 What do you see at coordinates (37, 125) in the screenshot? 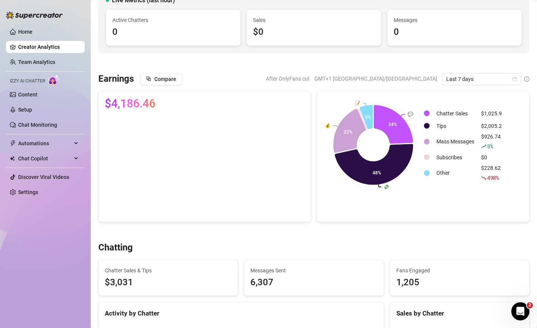
I see `a: Chat Monitoring` at bounding box center [37, 125].